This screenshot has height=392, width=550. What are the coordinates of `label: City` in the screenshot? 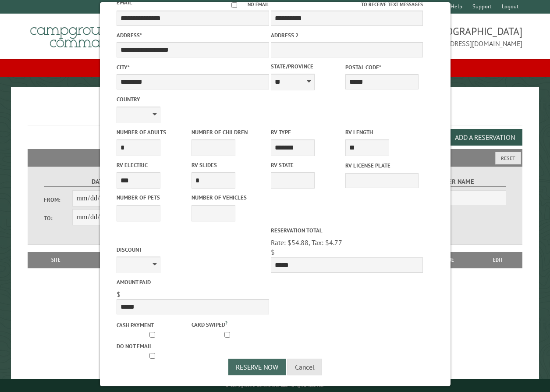 It's located at (192, 67).